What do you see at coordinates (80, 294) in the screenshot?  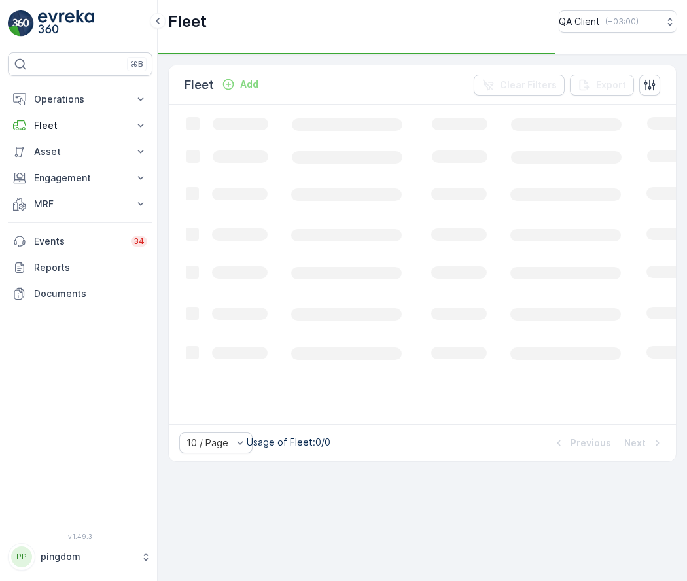 I see `a: Documents` at bounding box center [80, 294].